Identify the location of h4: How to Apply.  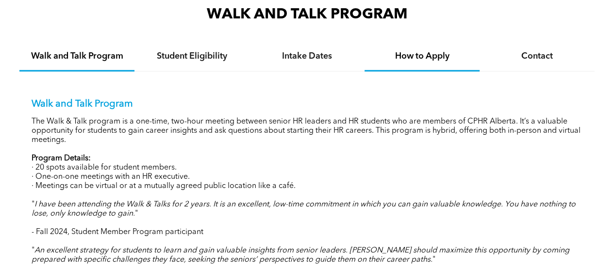
(422, 56).